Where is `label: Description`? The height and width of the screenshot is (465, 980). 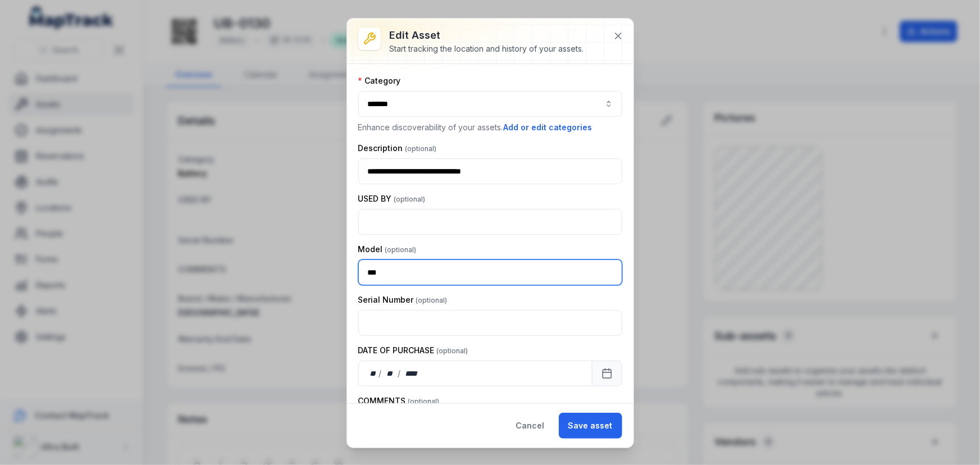
label: Description is located at coordinates (398, 148).